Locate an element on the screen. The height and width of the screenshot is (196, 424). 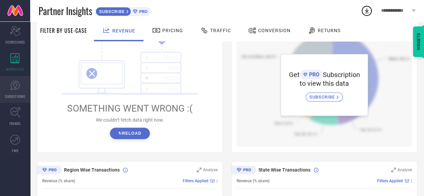
span: Partner Insights is located at coordinates (65, 11).